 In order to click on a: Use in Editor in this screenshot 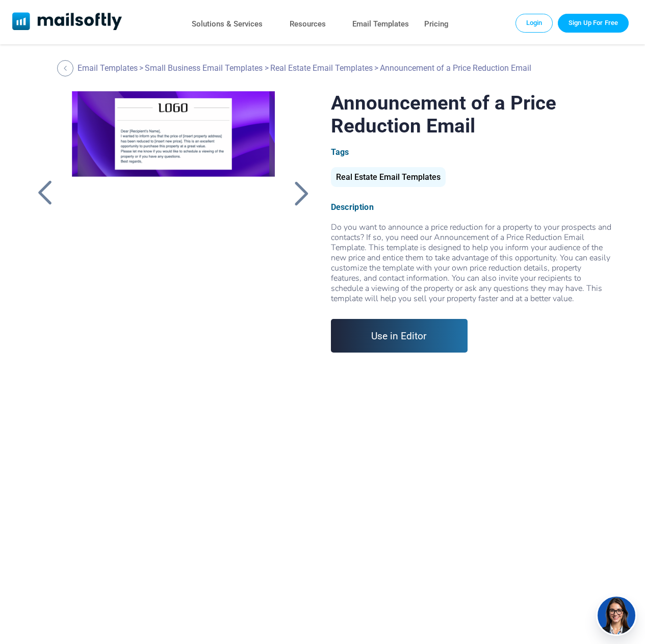, I will do `click(399, 336)`.